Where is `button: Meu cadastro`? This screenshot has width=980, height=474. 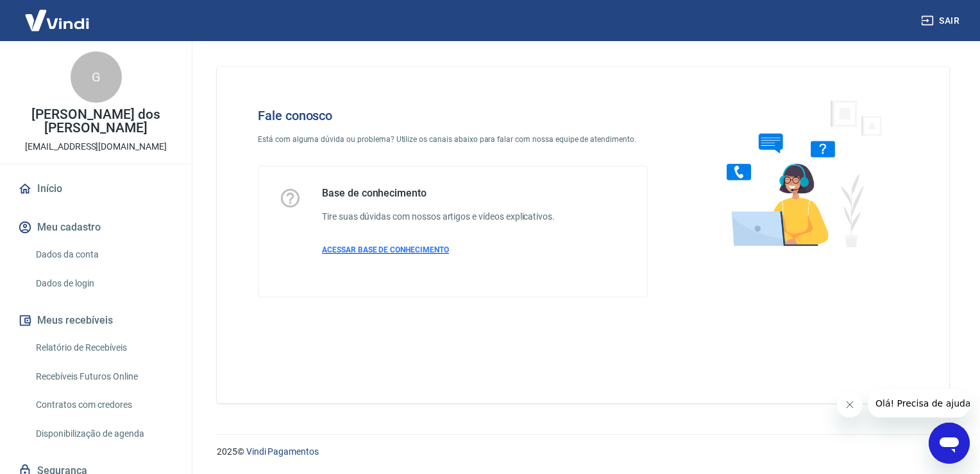
button: Meu cadastro is located at coordinates (96, 227).